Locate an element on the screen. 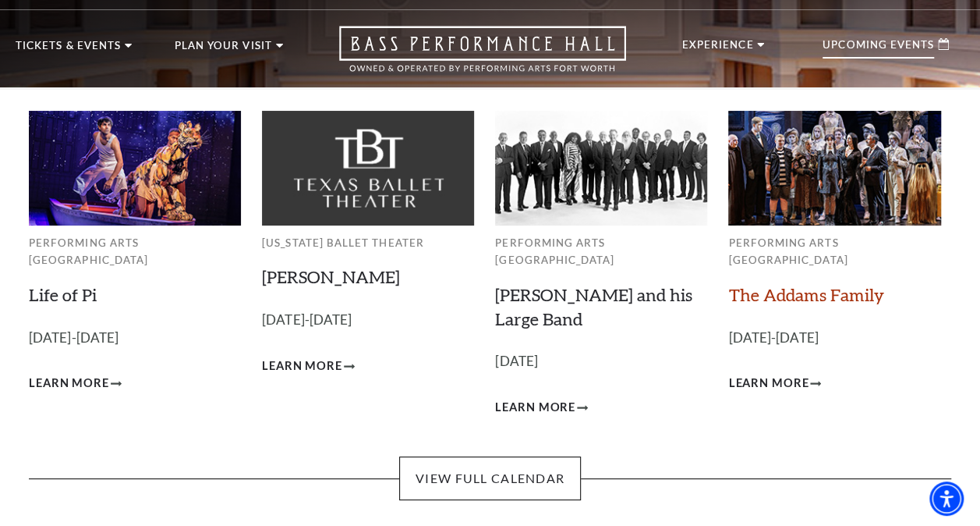 The width and height of the screenshot is (980, 526). a: Learn More Life of Pi is located at coordinates (75, 383).